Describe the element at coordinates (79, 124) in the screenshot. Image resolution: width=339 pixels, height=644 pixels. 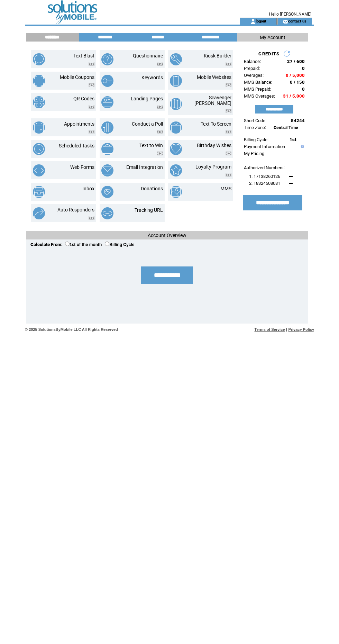
I see `a: Appointments` at that location.